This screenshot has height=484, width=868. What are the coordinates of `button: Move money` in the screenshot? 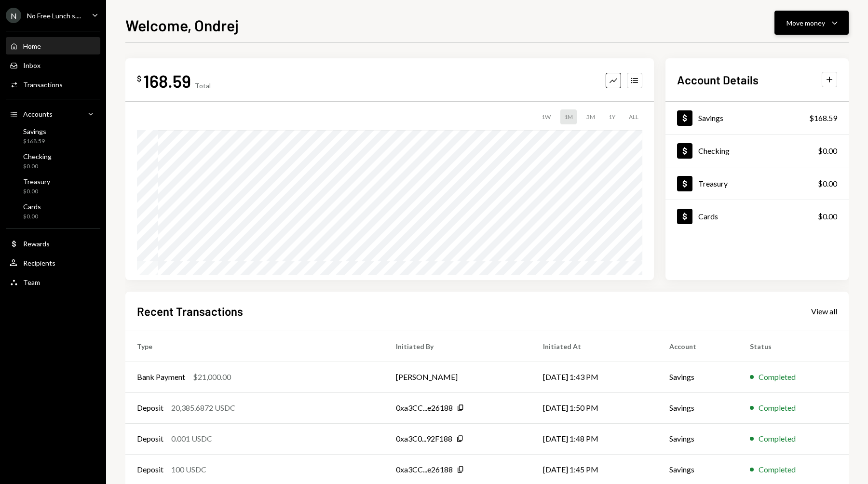 It's located at (811, 23).